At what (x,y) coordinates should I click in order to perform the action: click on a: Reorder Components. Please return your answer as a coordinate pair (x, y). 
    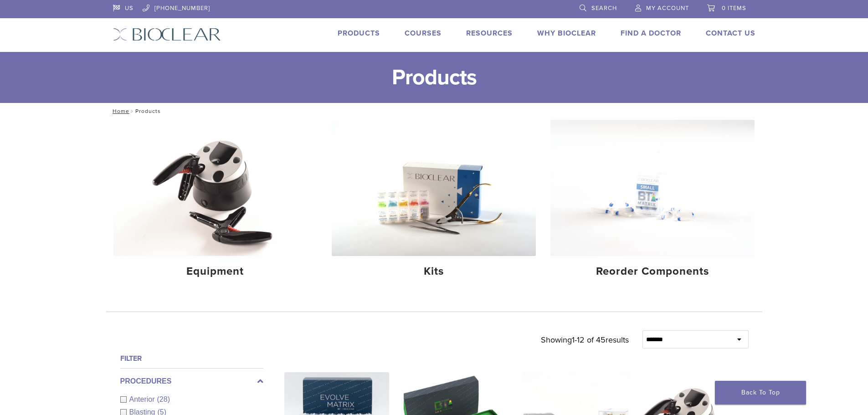
    Looking at the image, I should click on (653, 203).